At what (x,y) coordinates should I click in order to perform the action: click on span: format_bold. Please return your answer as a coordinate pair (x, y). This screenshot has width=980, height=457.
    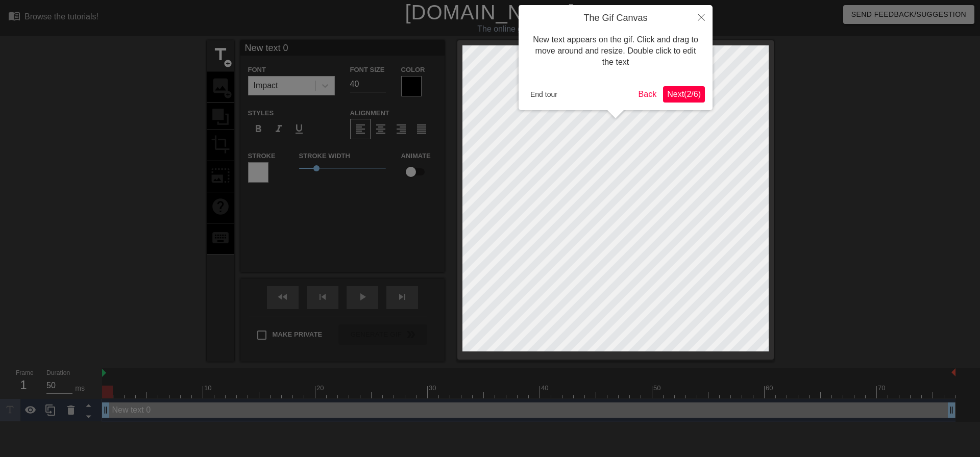
    Looking at the image, I should click on (258, 129).